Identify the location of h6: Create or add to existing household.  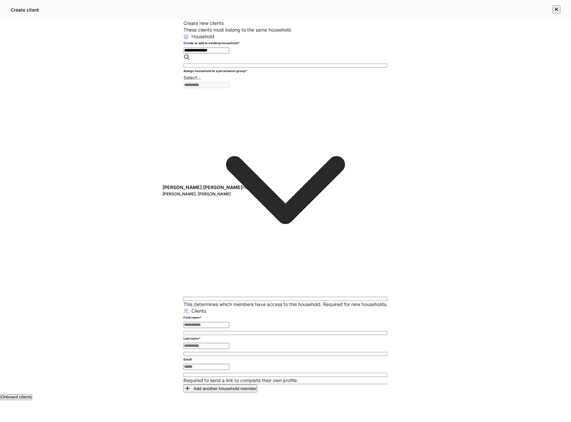
(211, 43).